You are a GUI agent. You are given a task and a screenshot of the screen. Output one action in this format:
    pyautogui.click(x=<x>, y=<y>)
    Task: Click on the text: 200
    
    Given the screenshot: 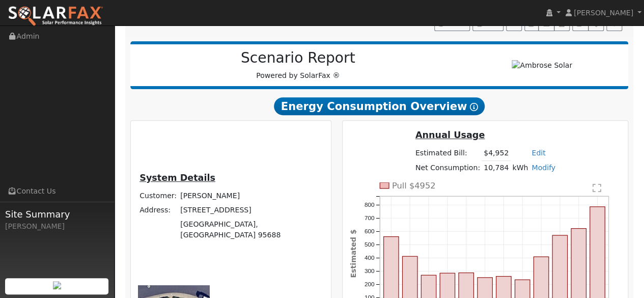 What is the action you would take?
    pyautogui.click(x=370, y=284)
    